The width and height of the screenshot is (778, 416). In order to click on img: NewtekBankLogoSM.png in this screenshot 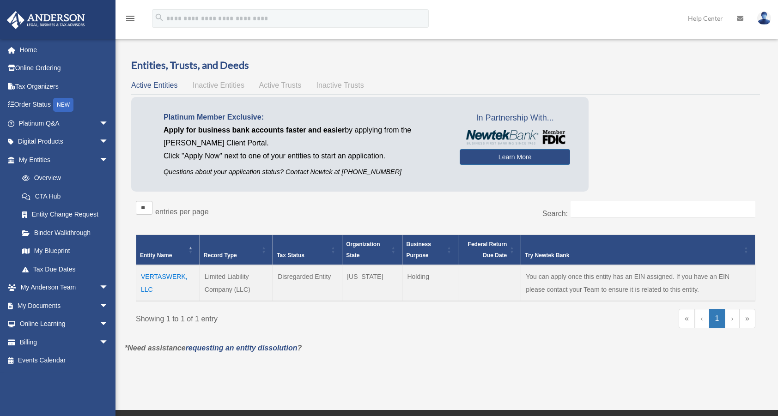, I will do `click(515, 137)`.